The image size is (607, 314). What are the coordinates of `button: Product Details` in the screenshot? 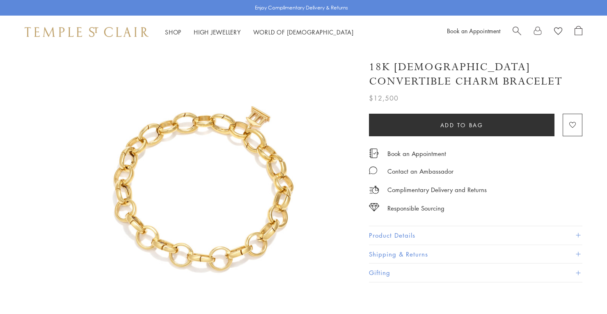 It's located at (476, 235).